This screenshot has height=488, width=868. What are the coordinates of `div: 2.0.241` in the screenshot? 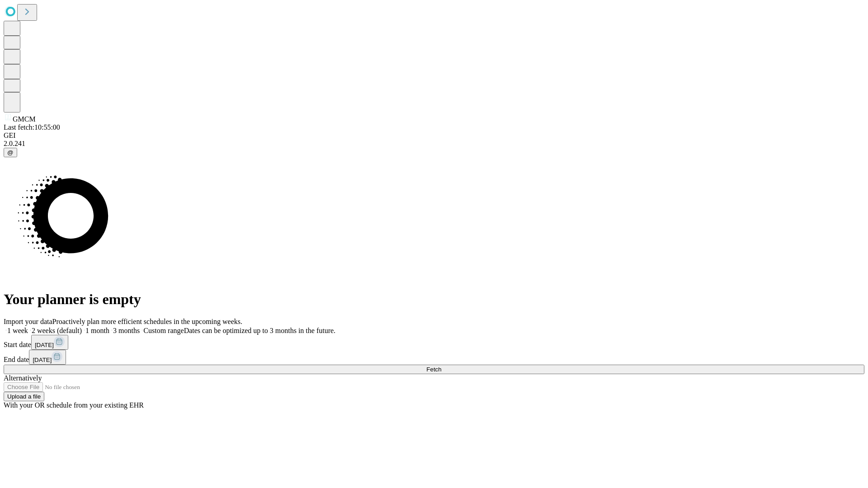 It's located at (434, 144).